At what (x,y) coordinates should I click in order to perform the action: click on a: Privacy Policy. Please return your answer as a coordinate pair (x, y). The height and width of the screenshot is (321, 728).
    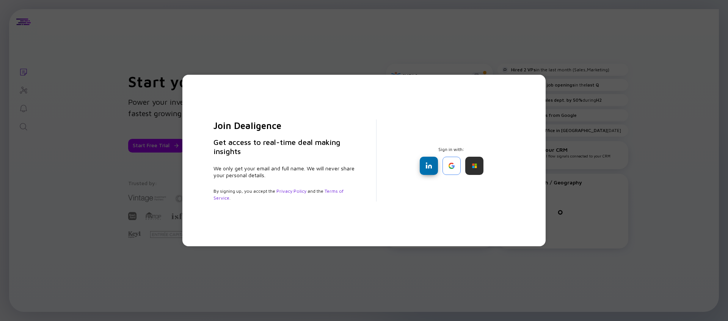
    Looking at the image, I should click on (291, 191).